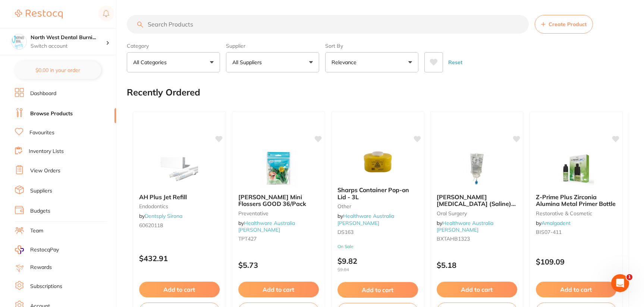 This screenshot has height=307, width=644. Describe the element at coordinates (173, 62) in the screenshot. I see `button: All Categories` at that location.